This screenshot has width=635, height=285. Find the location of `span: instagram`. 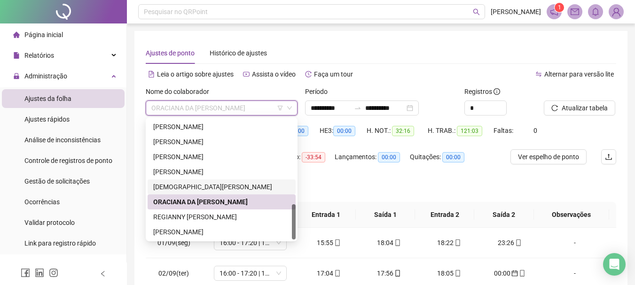

span: instagram is located at coordinates (54, 273).